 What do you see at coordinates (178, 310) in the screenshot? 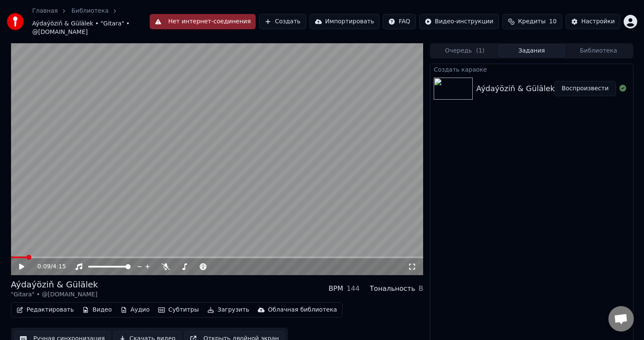
I see `button: Субтитры` at bounding box center [178, 310].